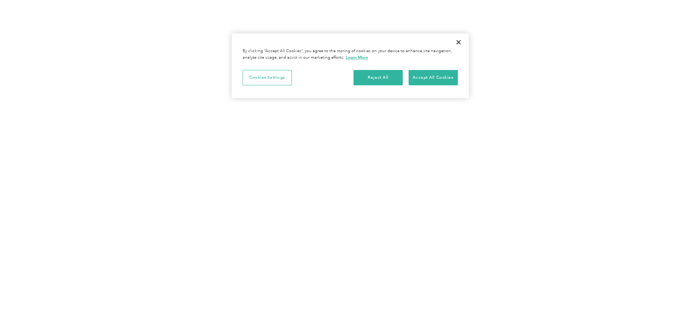 Image resolution: width=695 pixels, height=335 pixels. I want to click on a: More information about your privacy, opens in a new tab, so click(357, 57).